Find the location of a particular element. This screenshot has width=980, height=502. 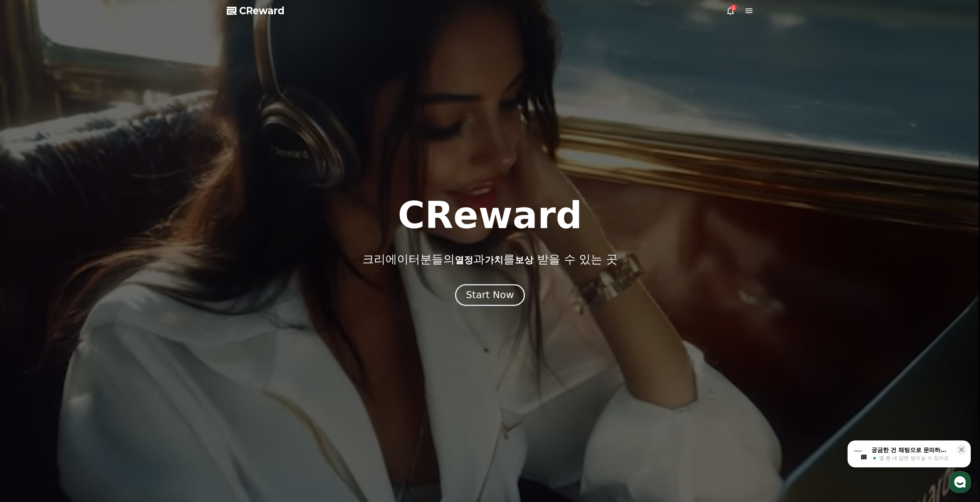

a: 홈 is located at coordinates (27, 254).